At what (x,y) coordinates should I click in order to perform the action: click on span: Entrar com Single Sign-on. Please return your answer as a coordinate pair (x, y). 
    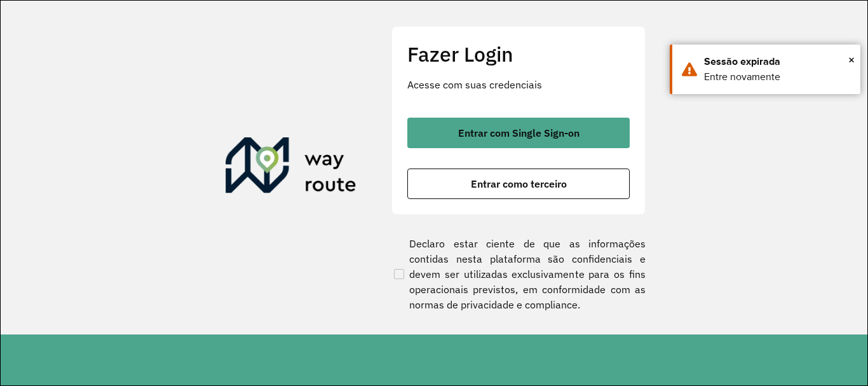
    Looking at the image, I should click on (519, 133).